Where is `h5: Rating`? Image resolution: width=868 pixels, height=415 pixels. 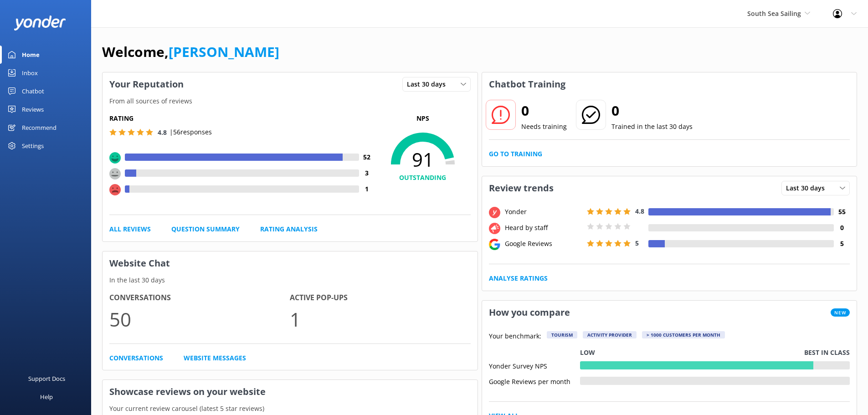 h5: Rating is located at coordinates (242, 119).